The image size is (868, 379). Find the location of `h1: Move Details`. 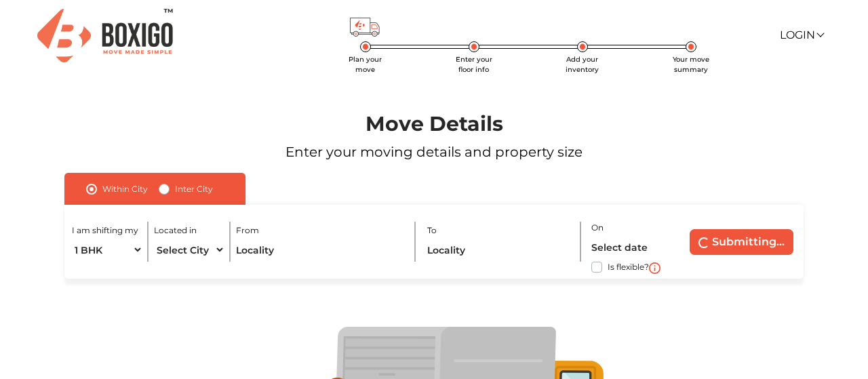

h1: Move Details is located at coordinates (434, 124).